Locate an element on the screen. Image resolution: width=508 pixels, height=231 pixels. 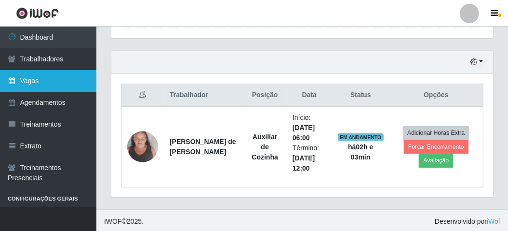
th: Trabalhador is located at coordinates (204, 95).